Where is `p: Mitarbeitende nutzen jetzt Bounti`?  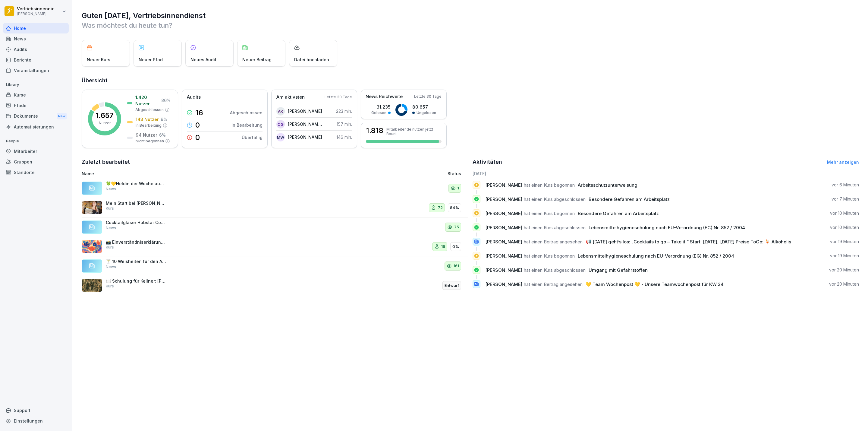
p: Mitarbeitende nutzen jetzt Bounti is located at coordinates (414, 131).